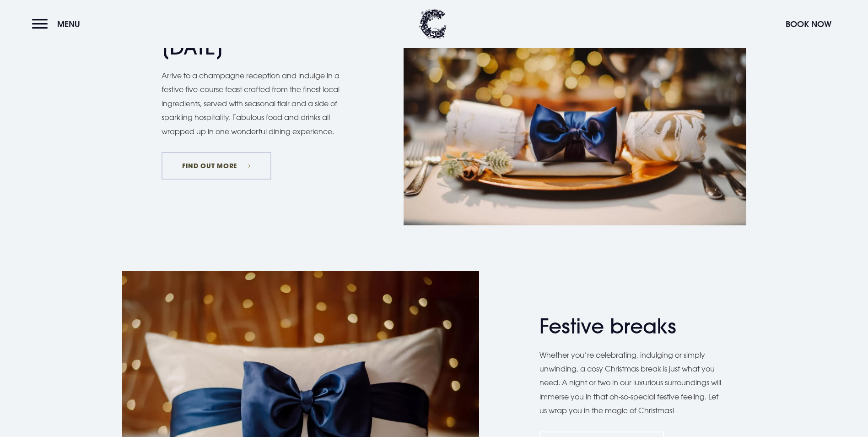 Image resolution: width=868 pixels, height=437 pixels. What do you see at coordinates (255, 104) in the screenshot?
I see `p: Arrive to a champagne reception and indulge in a festive five-course feast crafted from the fines...` at bounding box center [255, 104].